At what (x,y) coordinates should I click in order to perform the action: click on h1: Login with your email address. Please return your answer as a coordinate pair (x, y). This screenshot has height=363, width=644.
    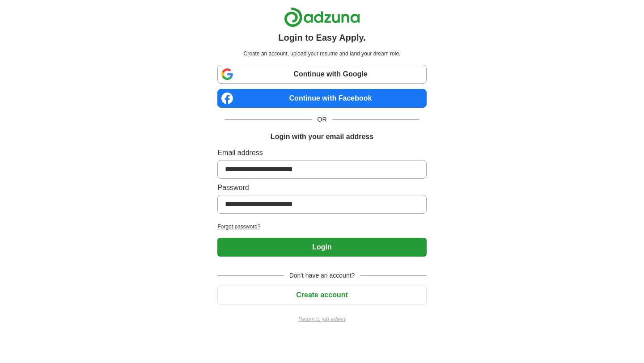
    Looking at the image, I should click on (322, 136).